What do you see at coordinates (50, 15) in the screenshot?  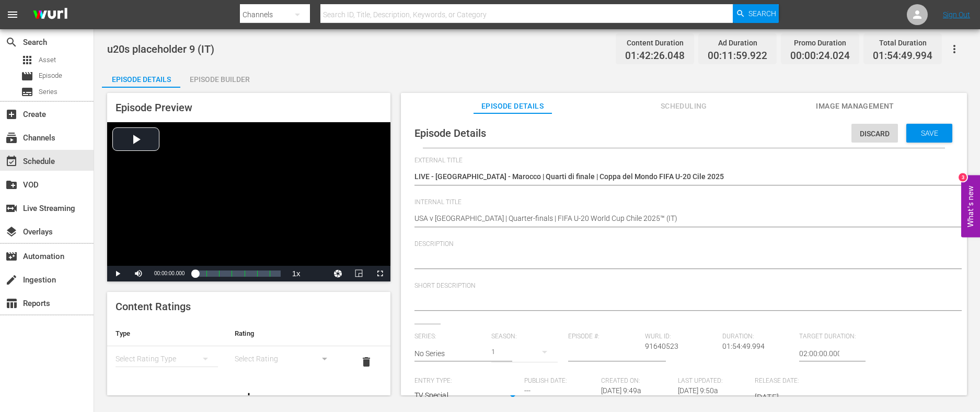 I see `img: ans4CAIJ8jUAAAAAAAAAAAAAAAAAAAAAAAAgQb4GAAAAAAAAAAAAAAAAAAAAAAAAJMjXAAAAAAAAAAAAAAAAAAAAAAAAgAT5G...` at bounding box center [50, 15].